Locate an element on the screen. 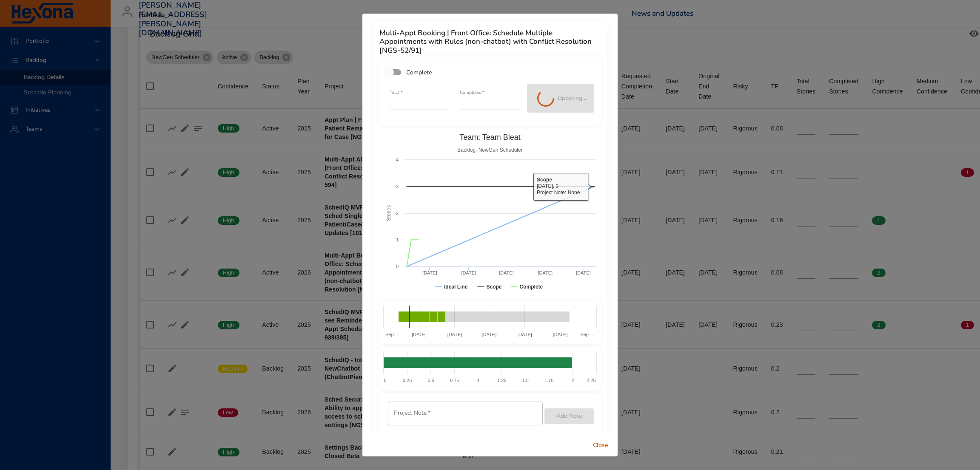 This screenshot has height=470, width=980. label: Total is located at coordinates (396, 92).